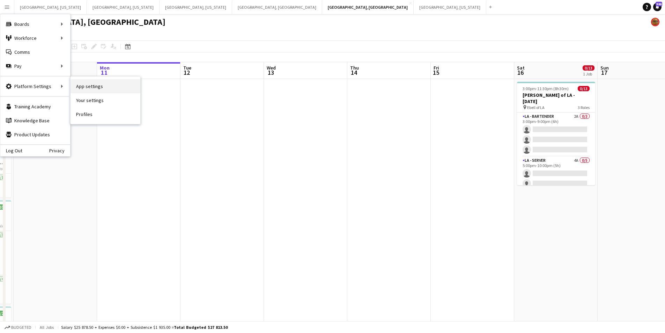 The height and width of the screenshot is (333, 665). What do you see at coordinates (35, 52) in the screenshot?
I see `a: Comms` at bounding box center [35, 52].